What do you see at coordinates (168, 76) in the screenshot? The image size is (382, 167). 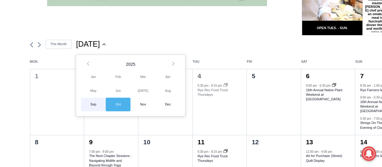 I see `span: Apr` at bounding box center [168, 76].